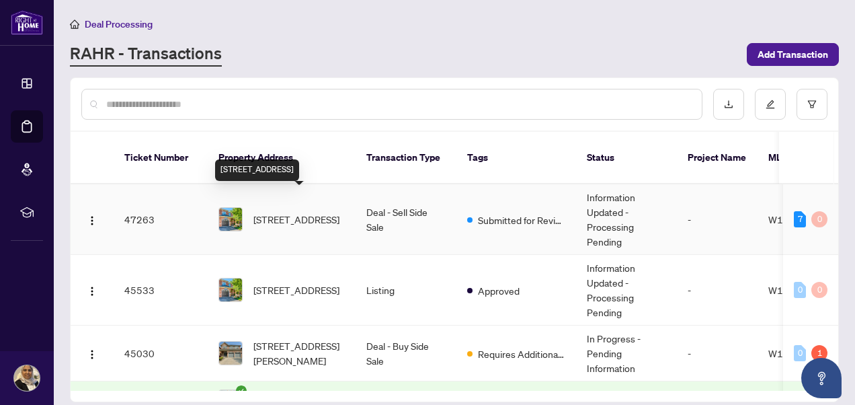 The image size is (855, 405). Describe the element at coordinates (161, 290) in the screenshot. I see `td: 45533` at that location.